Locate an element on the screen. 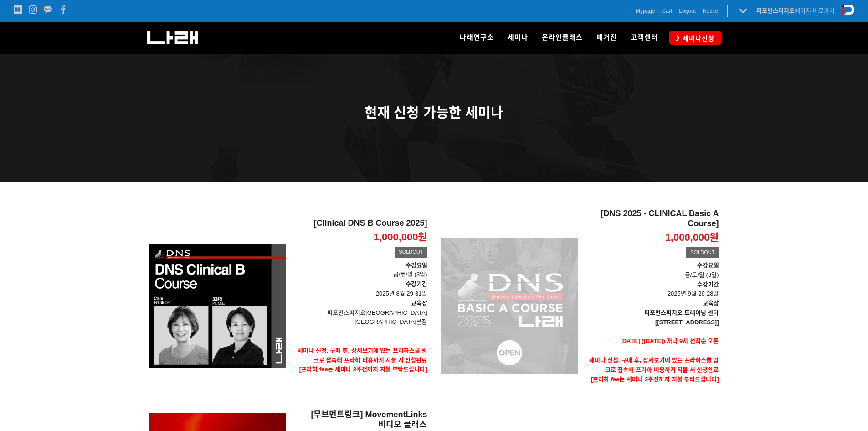  p: 2025년 8월 29-31일 is located at coordinates (360, 289).